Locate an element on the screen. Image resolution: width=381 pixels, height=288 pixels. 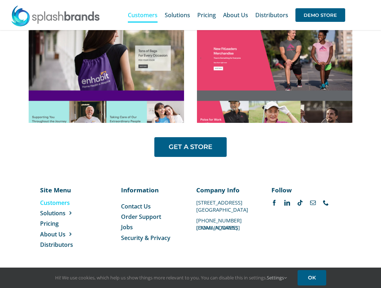
a: Order Support is located at coordinates (153, 217).